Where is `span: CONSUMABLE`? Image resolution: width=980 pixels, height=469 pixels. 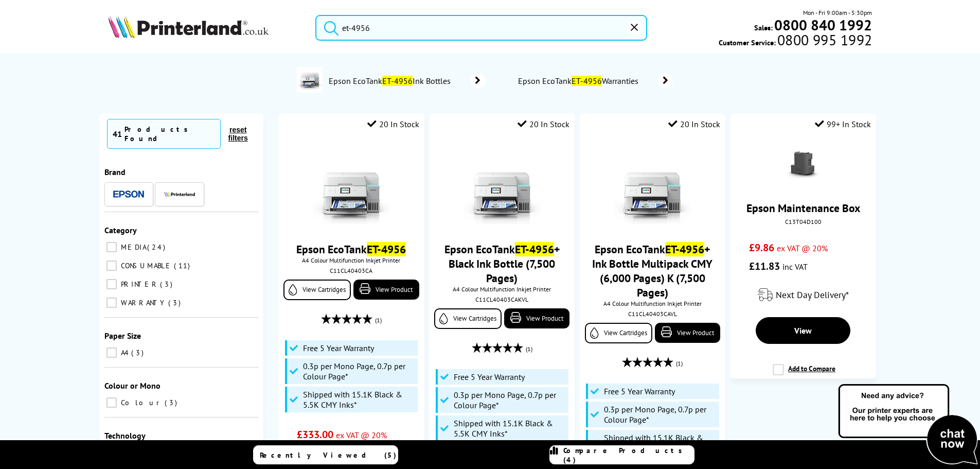 span: CONSUMABLE is located at coordinates (146, 266).